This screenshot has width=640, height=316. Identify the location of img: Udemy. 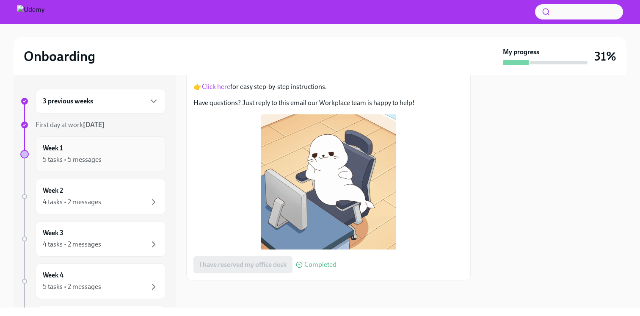
(30, 12).